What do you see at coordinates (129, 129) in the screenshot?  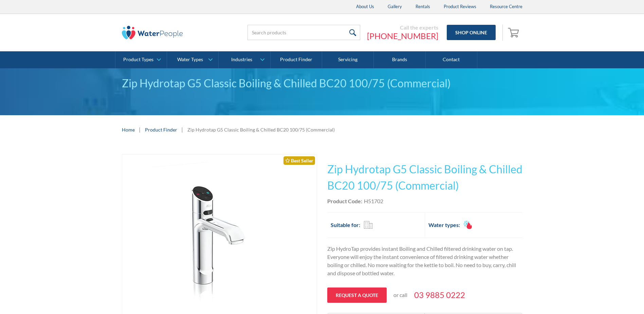 I see `a: Home` at bounding box center [129, 129].